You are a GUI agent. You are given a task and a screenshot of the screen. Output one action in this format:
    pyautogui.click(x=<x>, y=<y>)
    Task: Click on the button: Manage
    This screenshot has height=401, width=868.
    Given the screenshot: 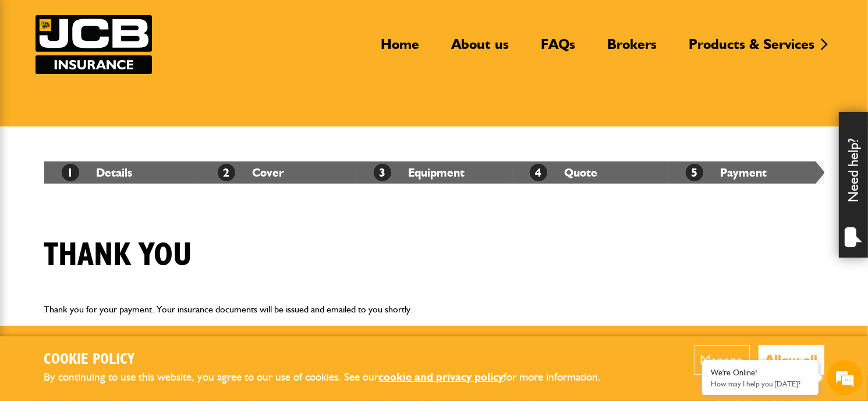 What is the action you would take?
    pyautogui.click(x=722, y=359)
    